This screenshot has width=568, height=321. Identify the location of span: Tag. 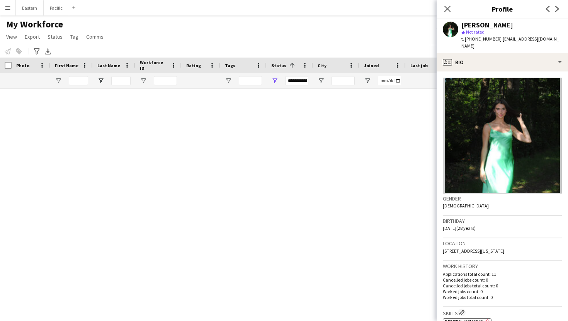
(74, 37).